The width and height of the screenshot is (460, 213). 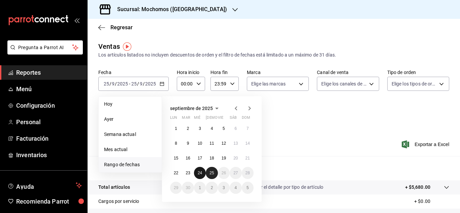 I want to click on button: 11 de septiembre de 2025, so click(x=212, y=144).